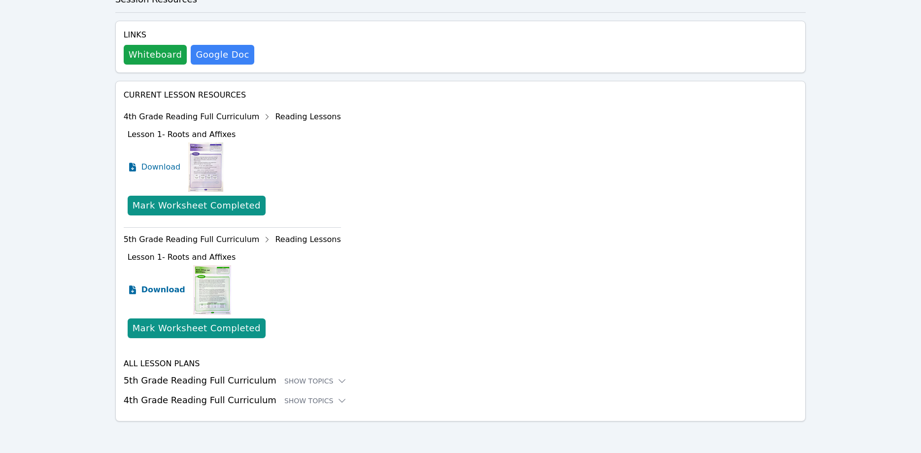 The height and width of the screenshot is (453, 921). Describe the element at coordinates (189, 35) in the screenshot. I see `h4: Links` at that location.